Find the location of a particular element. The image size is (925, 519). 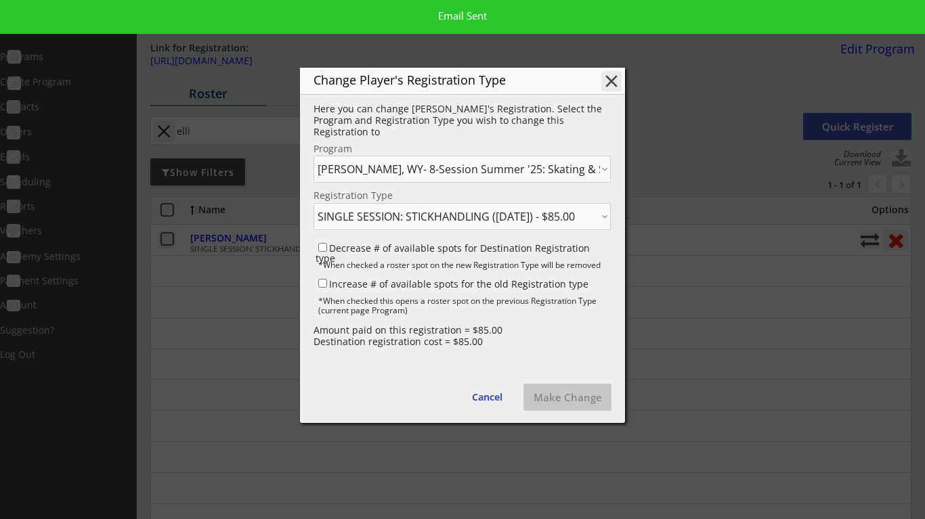

div: Change Player's Registration Type is located at coordinates (447, 80).